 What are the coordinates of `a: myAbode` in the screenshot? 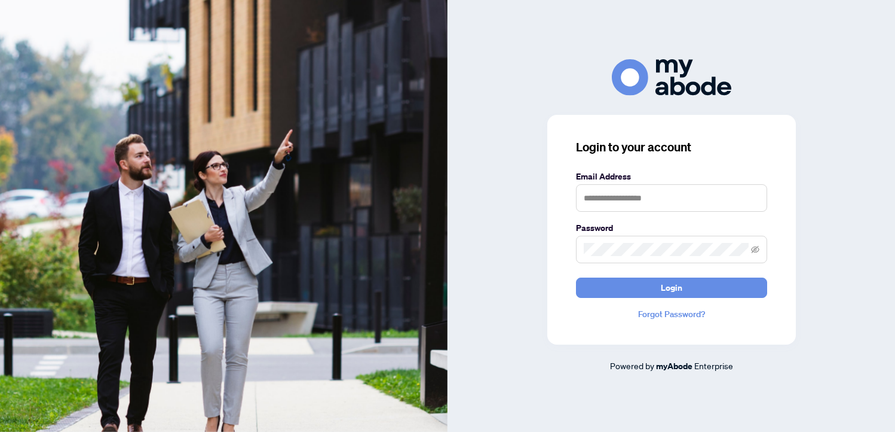 It's located at (674, 366).